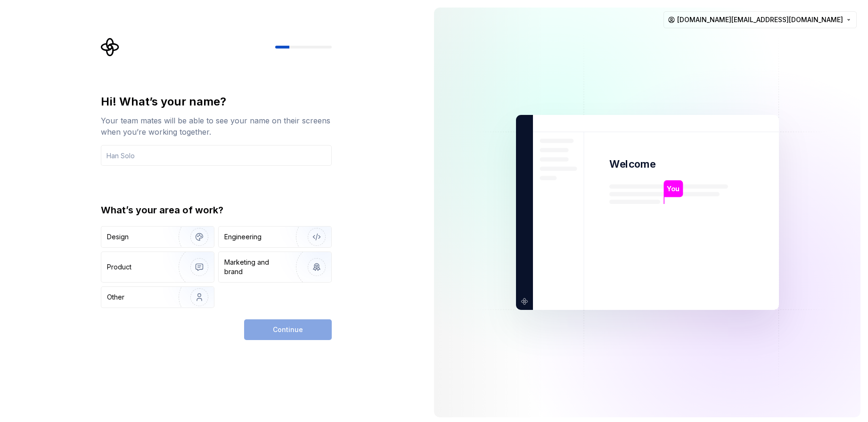  I want to click on div: Hi! What’s your name?, so click(216, 101).